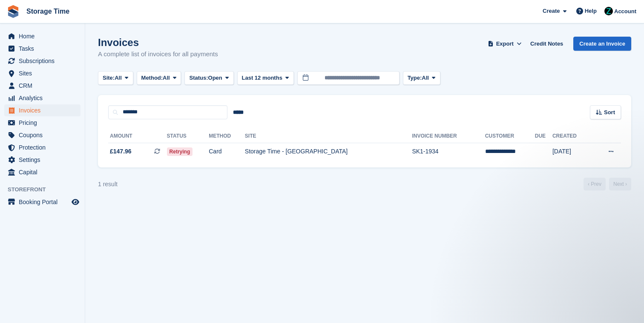  I want to click on a: Credit Notes, so click(547, 43).